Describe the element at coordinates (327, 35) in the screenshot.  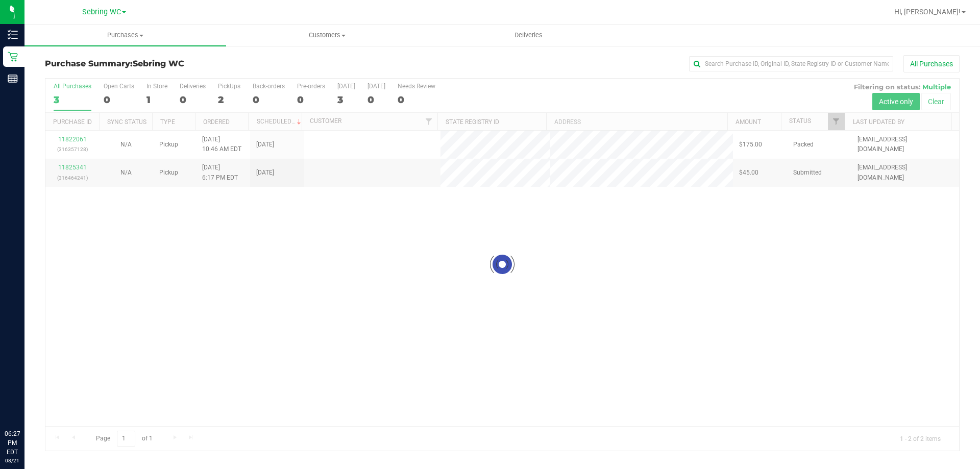
I see `span: Customers` at that location.